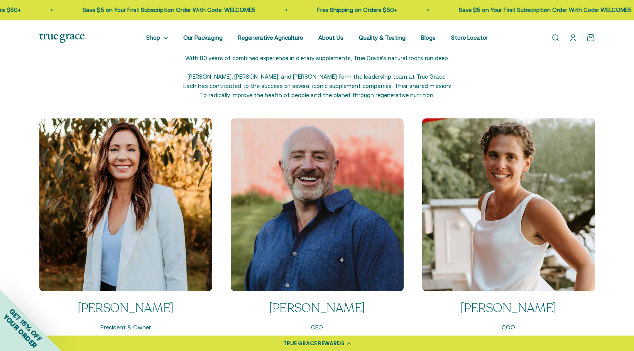  Describe the element at coordinates (382, 37) in the screenshot. I see `a: Quality & Testing` at that location.